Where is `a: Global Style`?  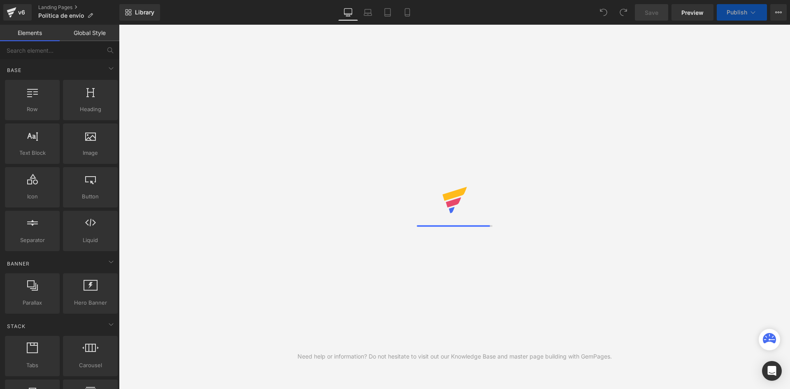
a: Global Style is located at coordinates (89, 33).